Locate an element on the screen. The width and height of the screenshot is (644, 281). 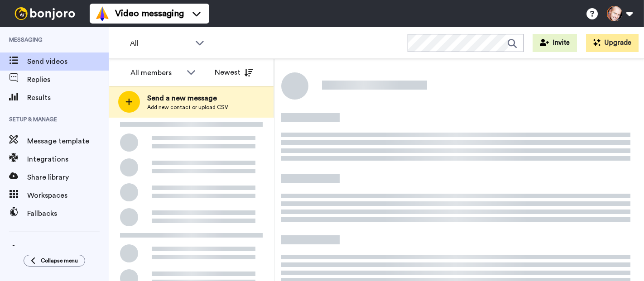
span: Send videos is located at coordinates (68, 62).